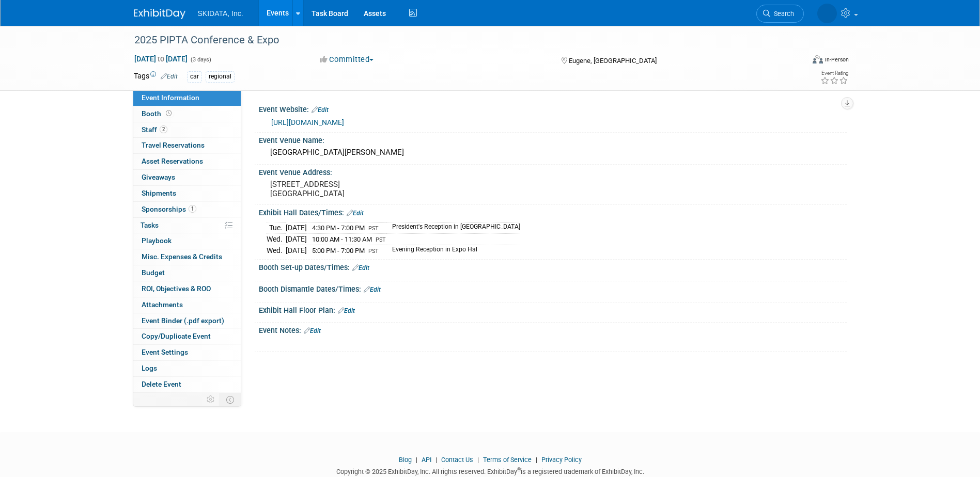  I want to click on span: Event Settings, so click(165, 352).